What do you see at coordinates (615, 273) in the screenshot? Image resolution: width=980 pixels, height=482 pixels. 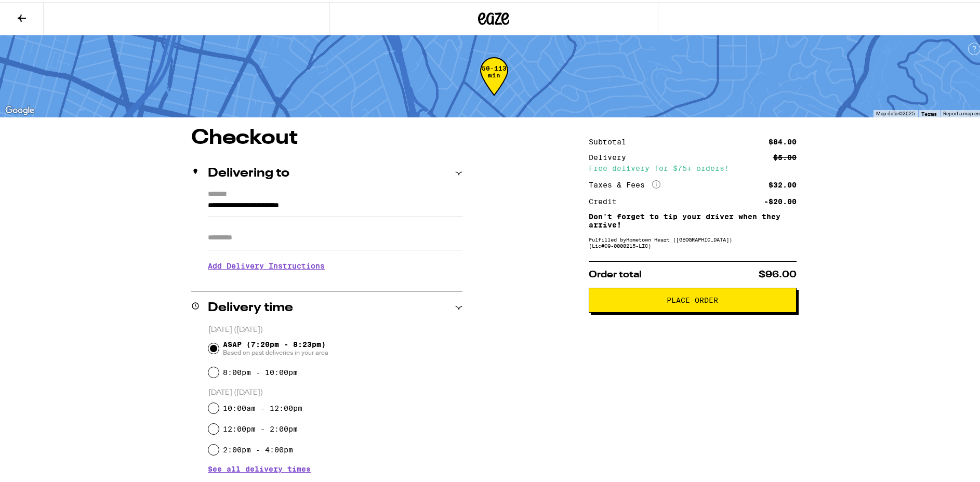 I see `span: Order total` at bounding box center [615, 273].